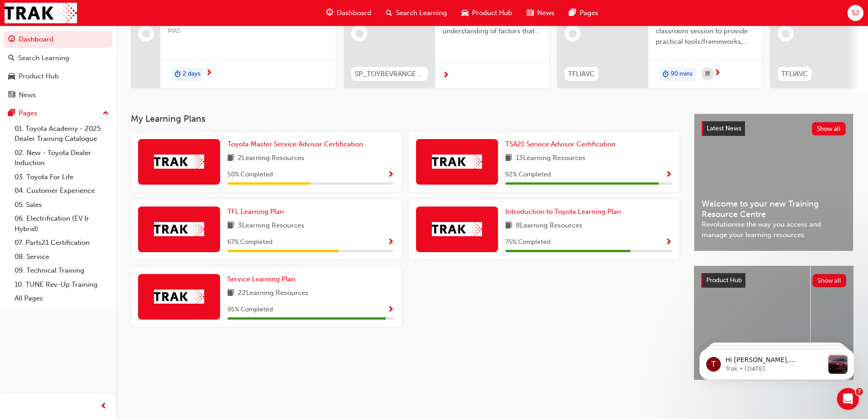  What do you see at coordinates (705, 32) in the screenshot?
I see `span: This is a 90 minute virtual classroom session to provide practical tools/frameworks, behaviours a...` at bounding box center [705, 32].